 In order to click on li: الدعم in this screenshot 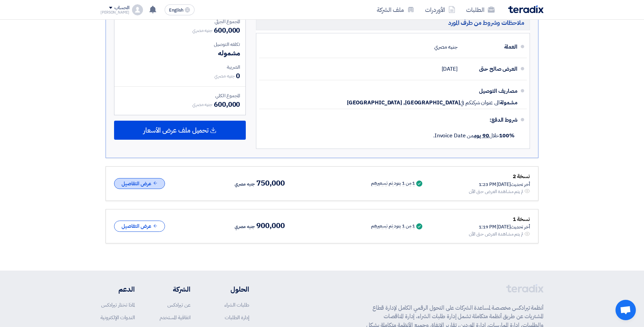, I will do `click(117, 289)`.